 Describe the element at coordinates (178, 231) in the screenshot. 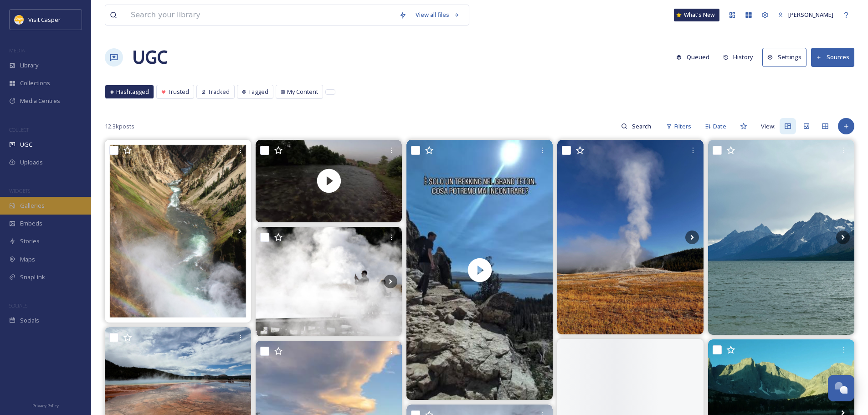

I see `img: Le long du canyon. Août 2025. . #yellowstone #wyoming #frenchroamers #lesfrançaisvoyagent #rainbow` at that location.